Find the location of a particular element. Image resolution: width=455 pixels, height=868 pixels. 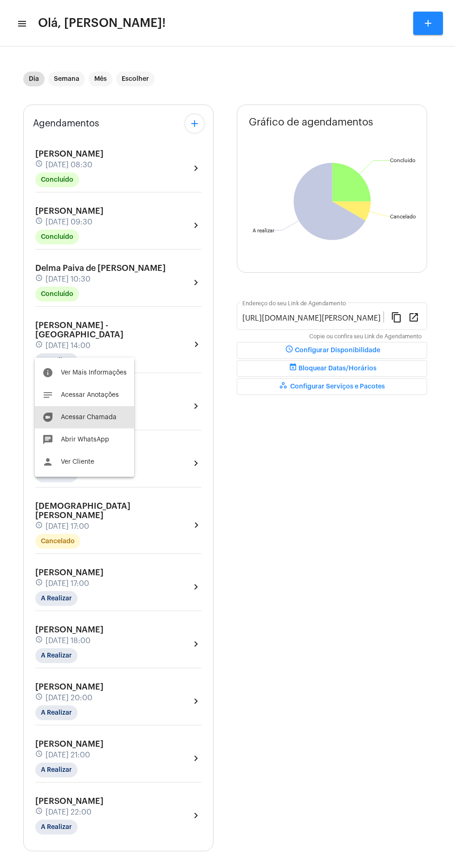

mat-icon: person is located at coordinates (48, 462).